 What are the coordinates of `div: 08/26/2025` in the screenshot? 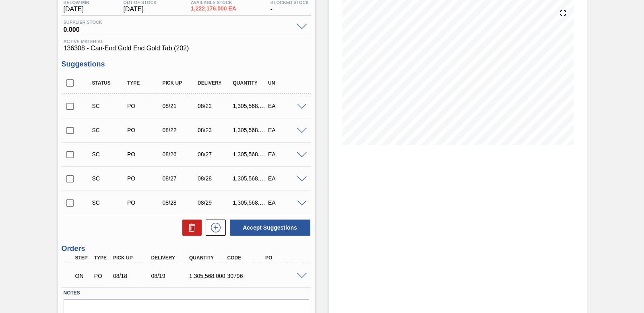 It's located at (180, 154).